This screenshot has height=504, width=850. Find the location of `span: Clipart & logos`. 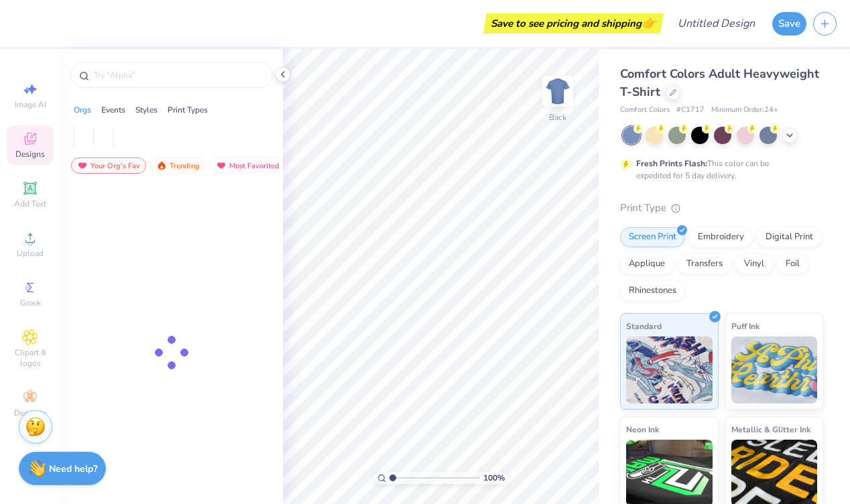

span: Clipart & logos is located at coordinates (30, 358).